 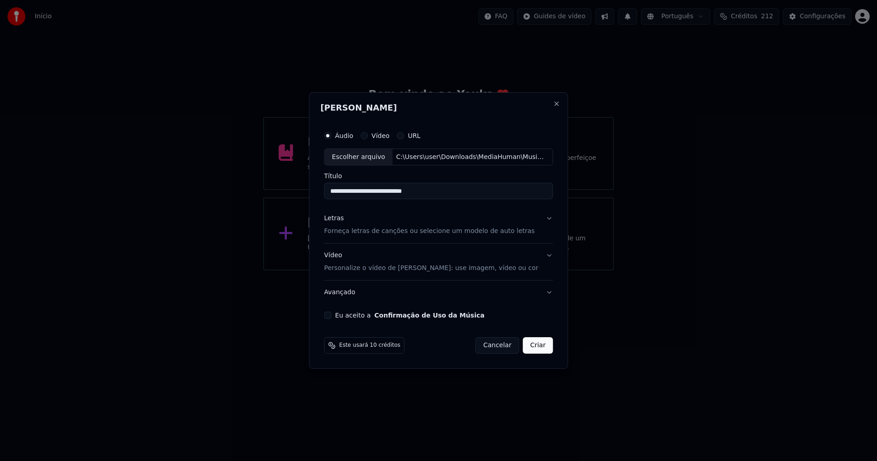 What do you see at coordinates (439, 292) in the screenshot?
I see `button: Avançado` at bounding box center [439, 292].